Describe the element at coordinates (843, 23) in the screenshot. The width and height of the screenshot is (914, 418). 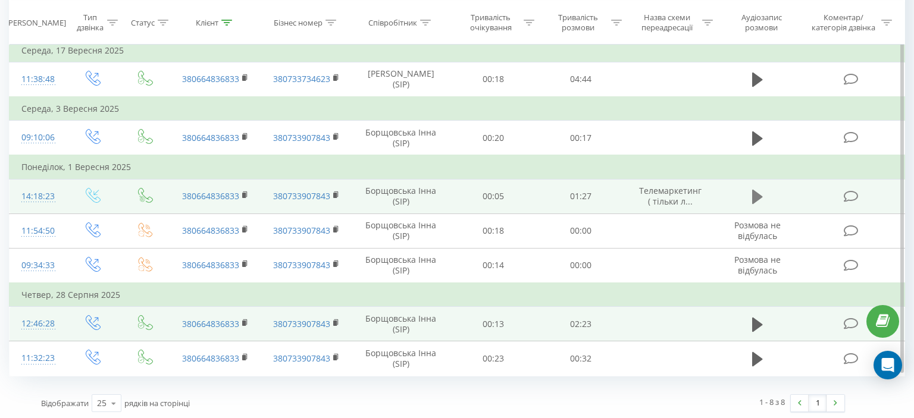
I see `div: Коментар/категорія дзвінка` at that location.